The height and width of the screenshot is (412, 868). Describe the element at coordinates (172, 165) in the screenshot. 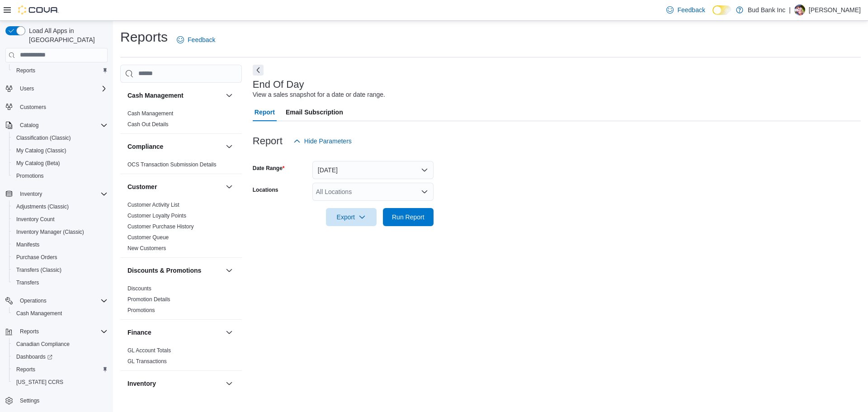

I see `a: OCS Transaction Submission Details` at that location.